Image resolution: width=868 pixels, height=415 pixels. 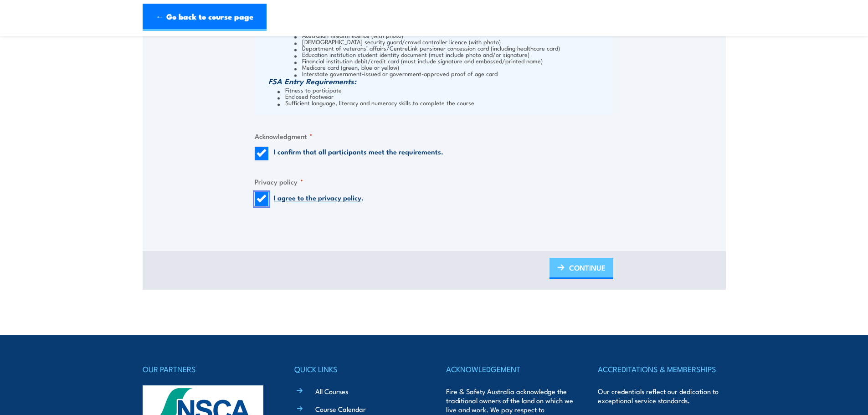 I want to click on p: Our credentials reflect our dedication to exceptional service standards., so click(x=662, y=396).